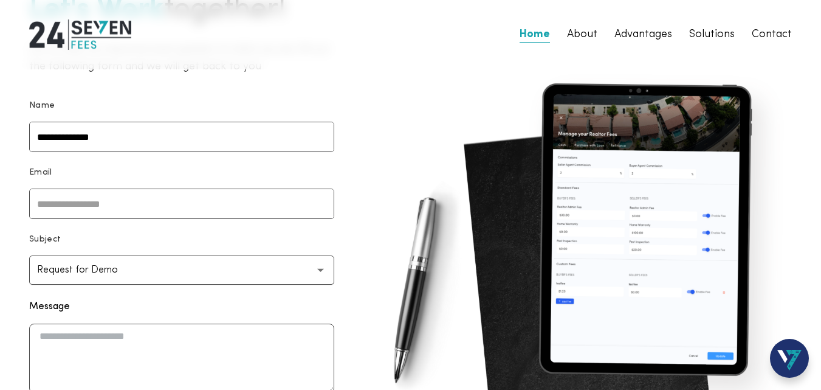 This screenshot has height=390, width=821. What do you see at coordinates (712, 35) in the screenshot?
I see `a: Solutions` at bounding box center [712, 35].